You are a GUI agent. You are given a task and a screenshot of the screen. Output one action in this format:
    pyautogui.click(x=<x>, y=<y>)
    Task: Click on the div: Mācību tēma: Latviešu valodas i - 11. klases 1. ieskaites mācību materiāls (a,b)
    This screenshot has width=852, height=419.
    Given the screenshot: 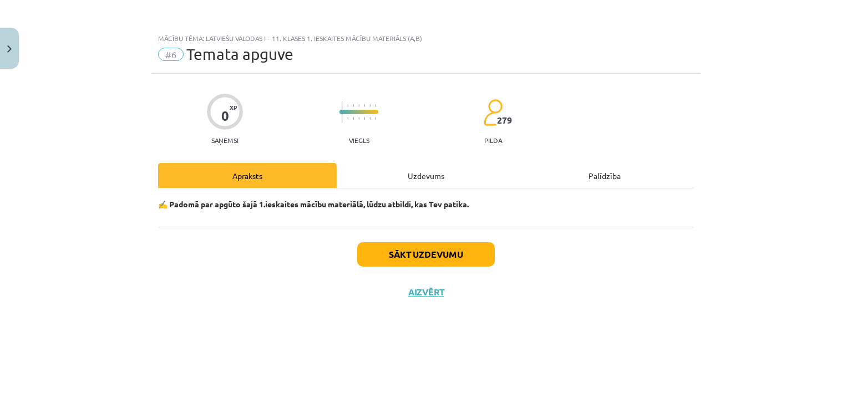 What is the action you would take?
    pyautogui.click(x=426, y=38)
    